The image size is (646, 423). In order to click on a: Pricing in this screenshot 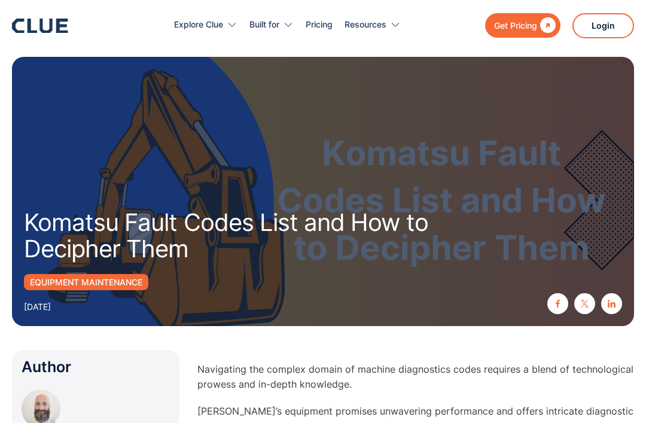, I will do `click(319, 25)`.